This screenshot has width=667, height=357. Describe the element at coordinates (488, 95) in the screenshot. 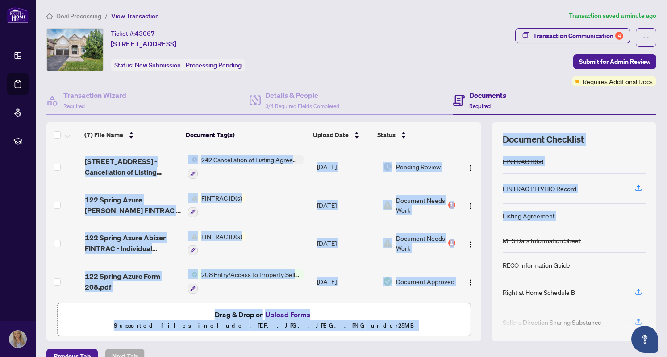

I see `h4: Documents` at that location.